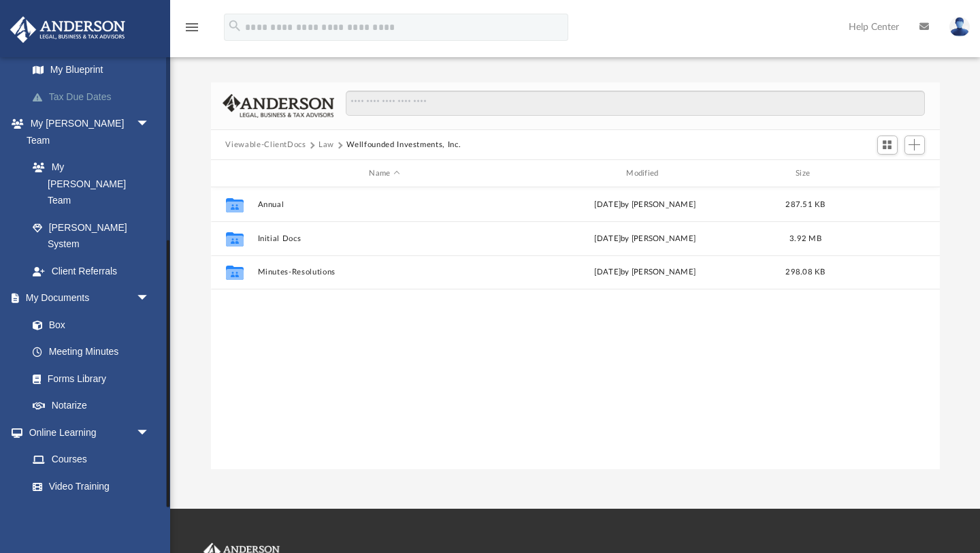 The height and width of the screenshot is (553, 980). Describe the element at coordinates (67, 29) in the screenshot. I see `img: Anderson Advisors Platinum Portal` at that location.